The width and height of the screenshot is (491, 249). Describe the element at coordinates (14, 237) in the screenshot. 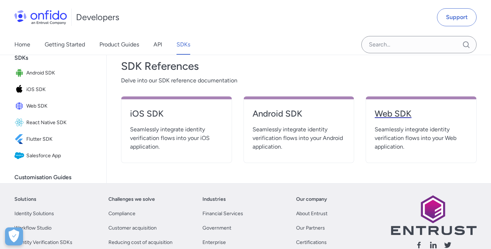

I see `div: Cookie Preferences` at that location.